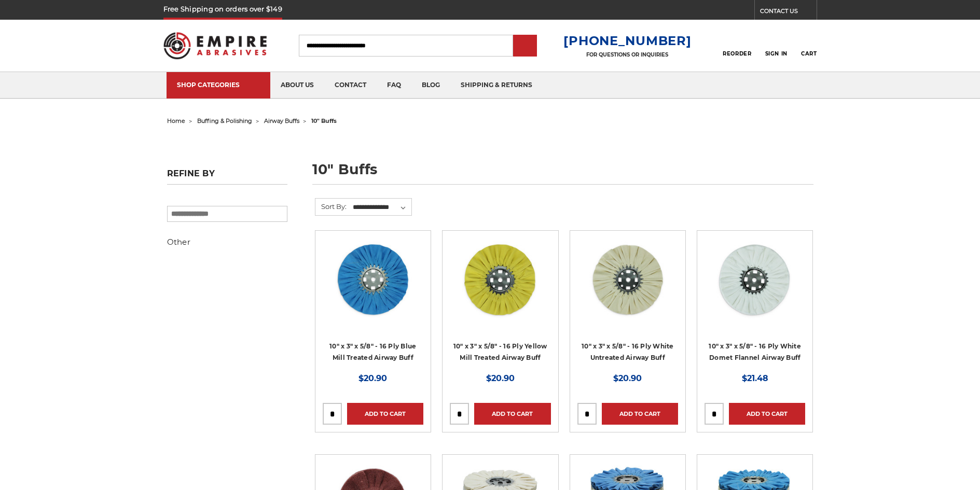 The height and width of the screenshot is (490, 980). What do you see at coordinates (500, 280) in the screenshot?
I see `img: 10 inch yellow mill treated airway buff` at bounding box center [500, 280].